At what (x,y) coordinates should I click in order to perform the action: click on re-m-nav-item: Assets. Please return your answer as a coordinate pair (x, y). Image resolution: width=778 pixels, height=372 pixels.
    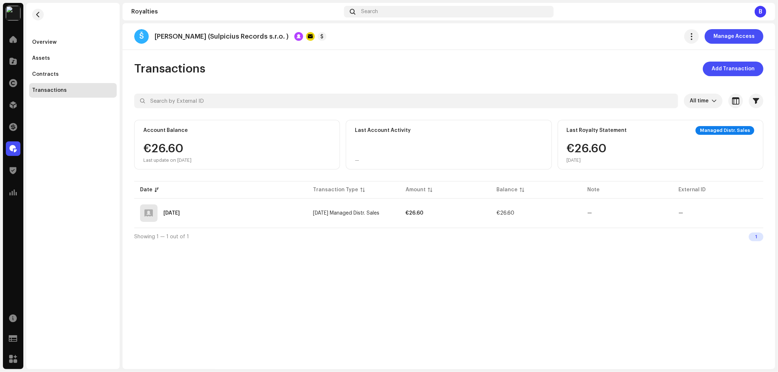
    Looking at the image, I should click on (73, 58).